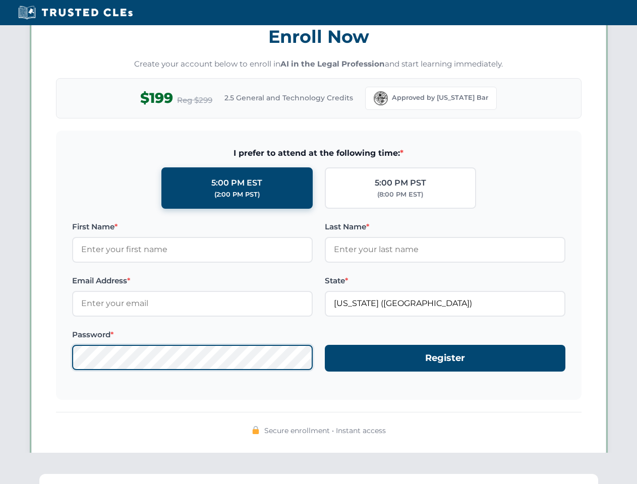 This screenshot has height=484, width=637. I want to click on p: Create your account below to enroll in and start learning immediately., so click(319, 64).